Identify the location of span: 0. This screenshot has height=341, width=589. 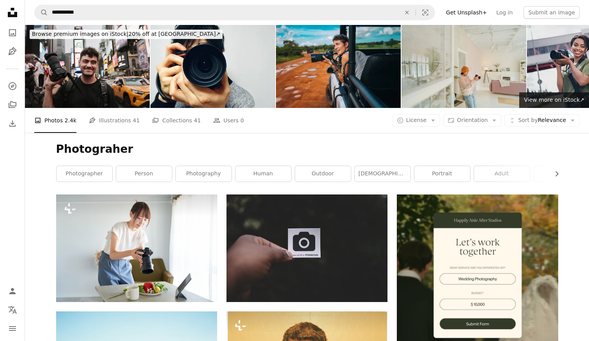
(242, 120).